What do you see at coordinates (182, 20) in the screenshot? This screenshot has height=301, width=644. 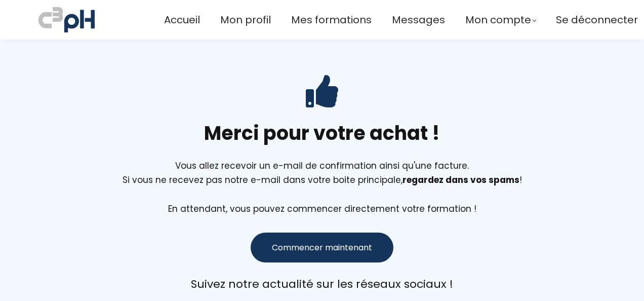 I see `span: Accueil` at bounding box center [182, 20].